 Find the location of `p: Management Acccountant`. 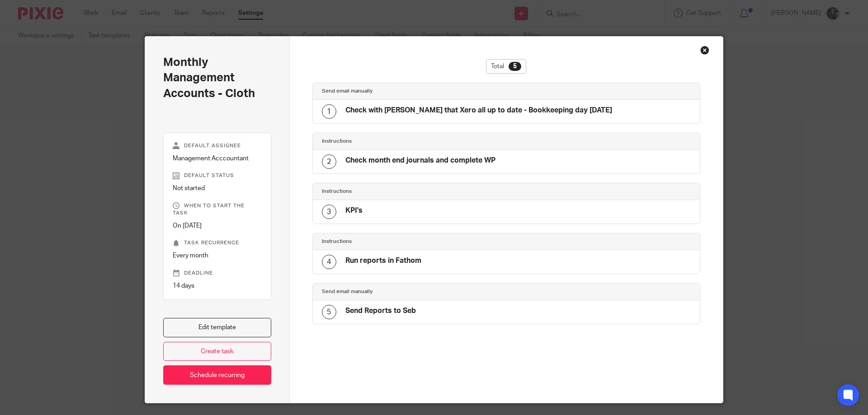

p: Management Acccountant is located at coordinates (217, 158).